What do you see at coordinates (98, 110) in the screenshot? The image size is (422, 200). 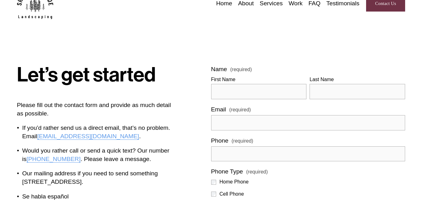 I see `p: Please fill out the contact form and provide as much detail as possible.` at bounding box center [98, 110].